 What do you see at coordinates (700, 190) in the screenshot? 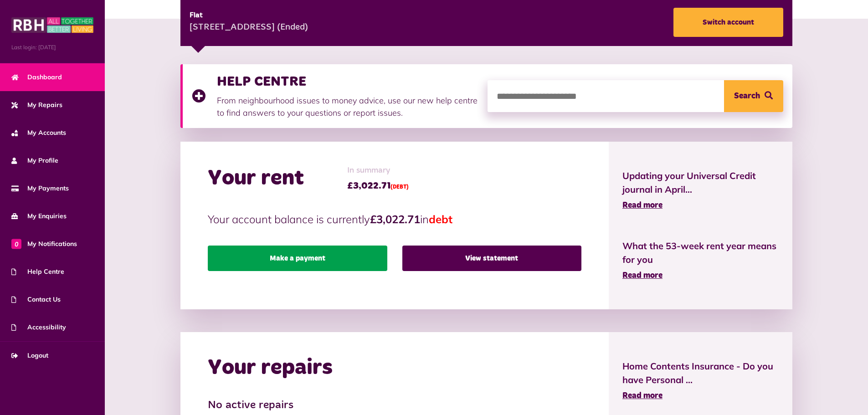
I see `a: Updating your Universal Credit journal in April... Read more` at bounding box center [700, 190].